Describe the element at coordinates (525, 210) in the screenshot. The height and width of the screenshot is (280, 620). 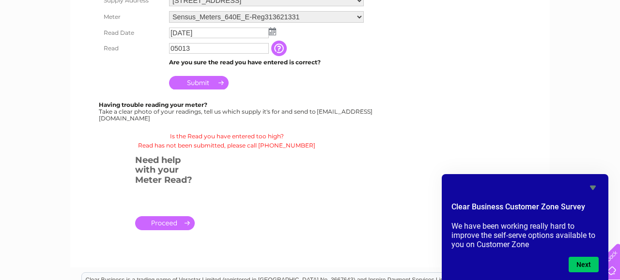
I see `h2: Clear Business Customer Zone Survey` at that location.